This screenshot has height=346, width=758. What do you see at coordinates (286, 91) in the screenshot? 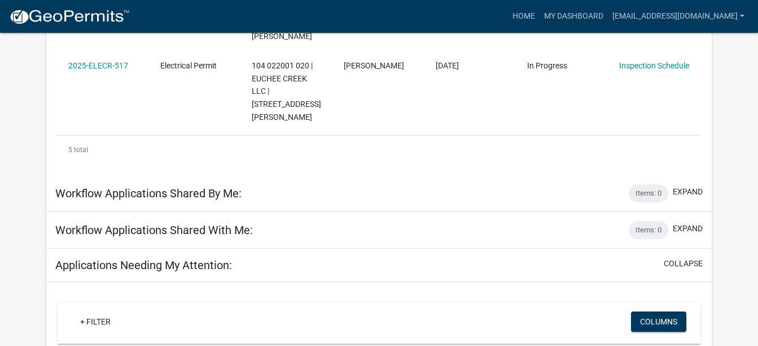
I see `span: 104 022001 020 | EUCHEE CREEK LLC | 291 N Bethany Rd` at bounding box center [286, 91].